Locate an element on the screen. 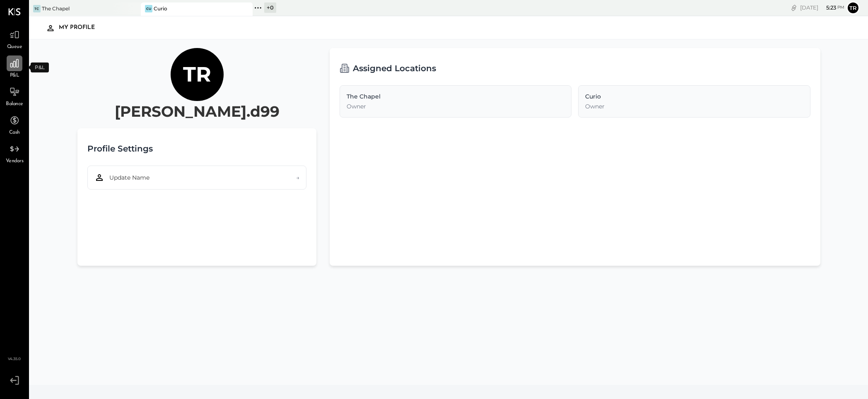 The height and width of the screenshot is (399, 868). div: My Profile is located at coordinates (81, 28).